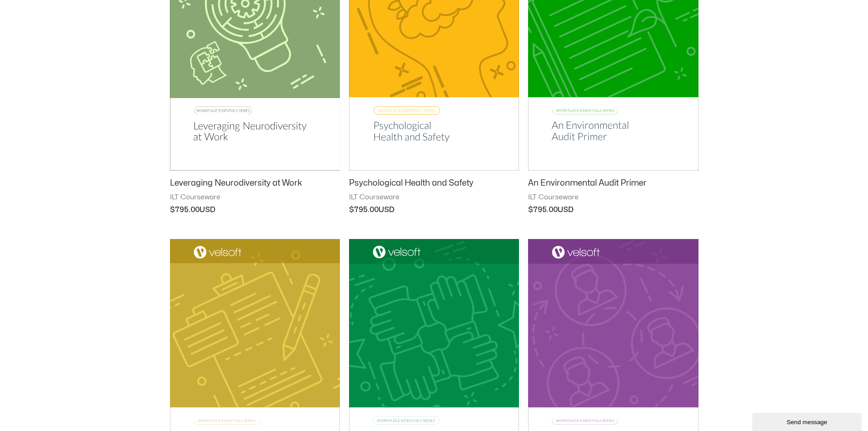 This screenshot has height=431, width=868. What do you see at coordinates (613, 183) in the screenshot?
I see `h2: An Environmental Audit Primer` at bounding box center [613, 183].